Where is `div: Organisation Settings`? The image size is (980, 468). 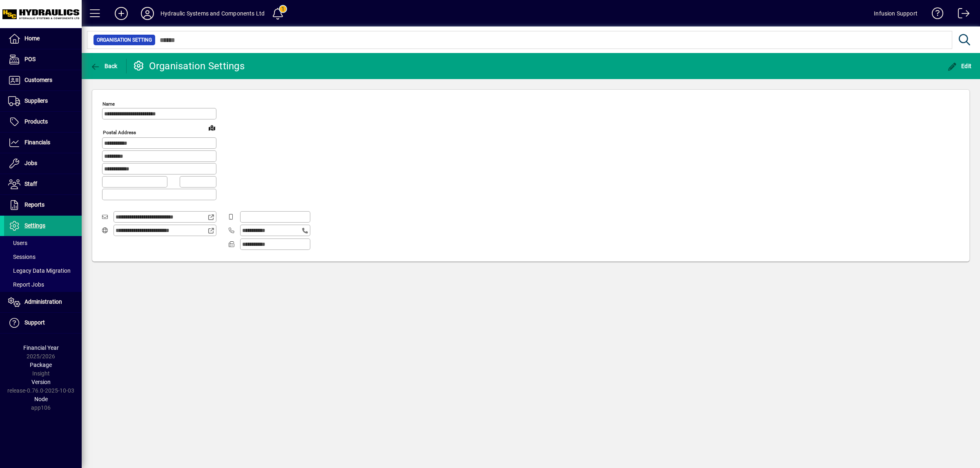 div: Organisation Settings is located at coordinates (188, 66).